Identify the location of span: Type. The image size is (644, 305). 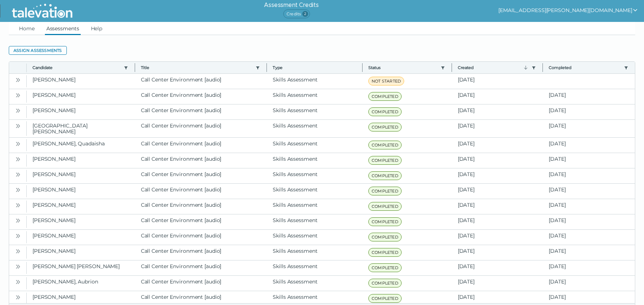
(315, 67).